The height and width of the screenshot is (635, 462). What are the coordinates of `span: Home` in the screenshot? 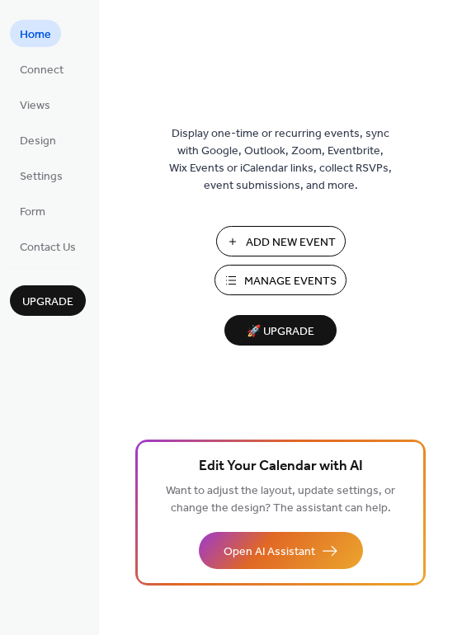 It's located at (35, 35).